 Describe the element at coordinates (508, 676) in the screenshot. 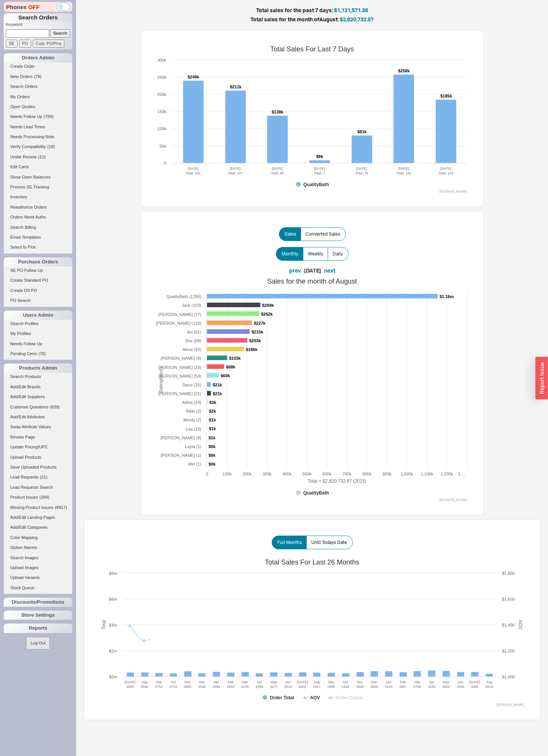

I see `text: $1,000` at that location.